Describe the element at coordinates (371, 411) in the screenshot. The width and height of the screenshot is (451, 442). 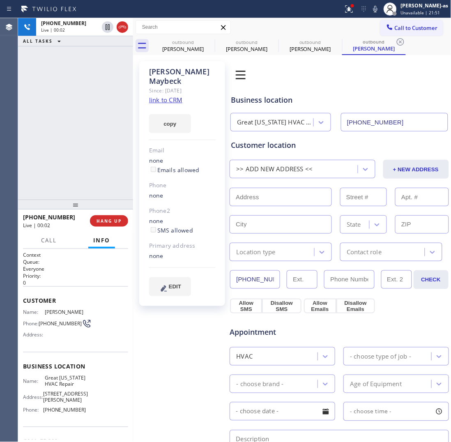
I see `span: - choose time -` at that location.